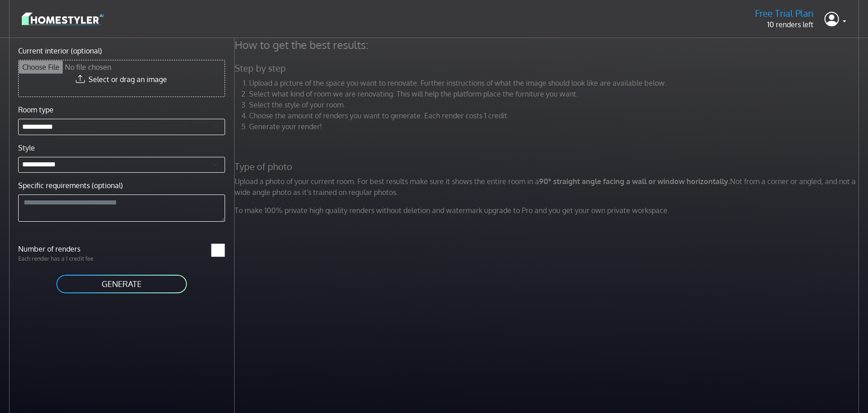  Describe the element at coordinates (67, 259) in the screenshot. I see `p: Each render has a 1 credit fee` at that location.